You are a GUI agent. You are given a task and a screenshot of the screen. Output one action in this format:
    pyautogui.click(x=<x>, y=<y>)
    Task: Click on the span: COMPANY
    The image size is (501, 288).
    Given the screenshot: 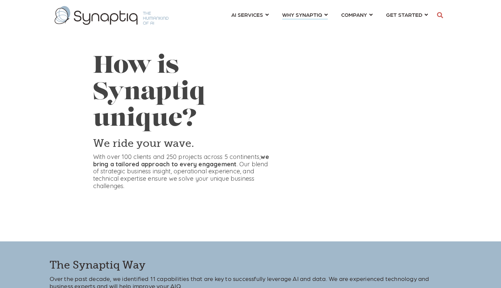 What is the action you would take?
    pyautogui.click(x=354, y=14)
    